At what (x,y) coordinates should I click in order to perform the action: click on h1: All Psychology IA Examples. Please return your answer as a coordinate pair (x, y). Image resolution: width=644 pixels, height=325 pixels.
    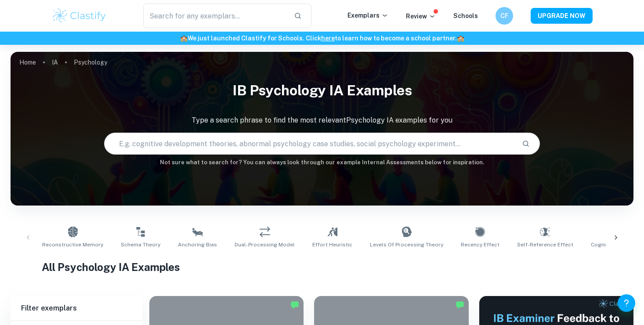
    Looking at the image, I should click on (322, 267).